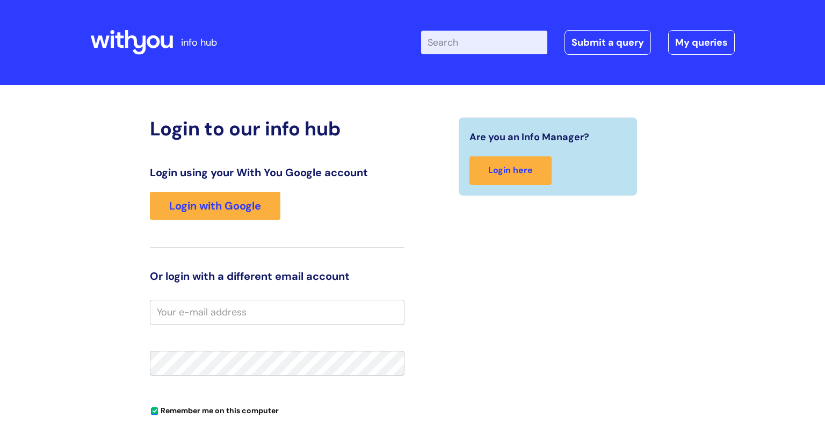 This screenshot has height=425, width=825. What do you see at coordinates (154, 411) in the screenshot?
I see `input: Remember me on this computer` at bounding box center [154, 411].